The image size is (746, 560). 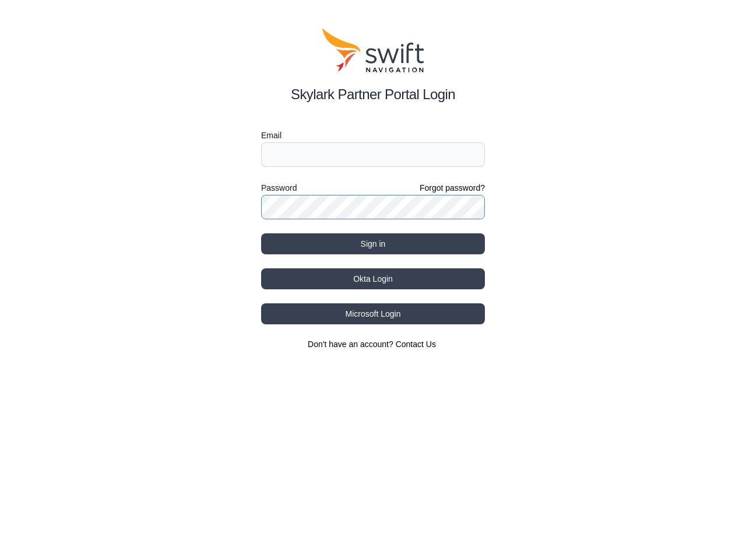 What do you see at coordinates (416, 344) in the screenshot?
I see `a: Contact Us` at bounding box center [416, 344].